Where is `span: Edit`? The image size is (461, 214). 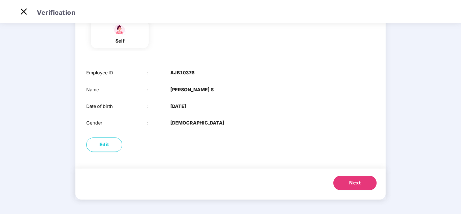
span: Edit is located at coordinates (104, 145).